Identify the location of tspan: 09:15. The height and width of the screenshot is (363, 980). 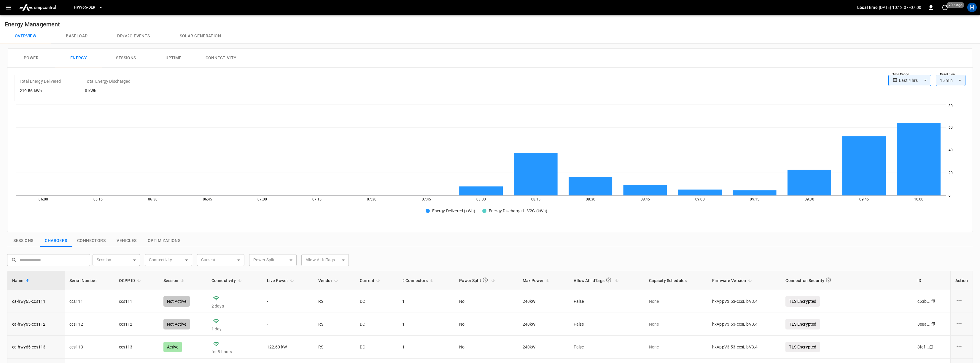
(755, 199).